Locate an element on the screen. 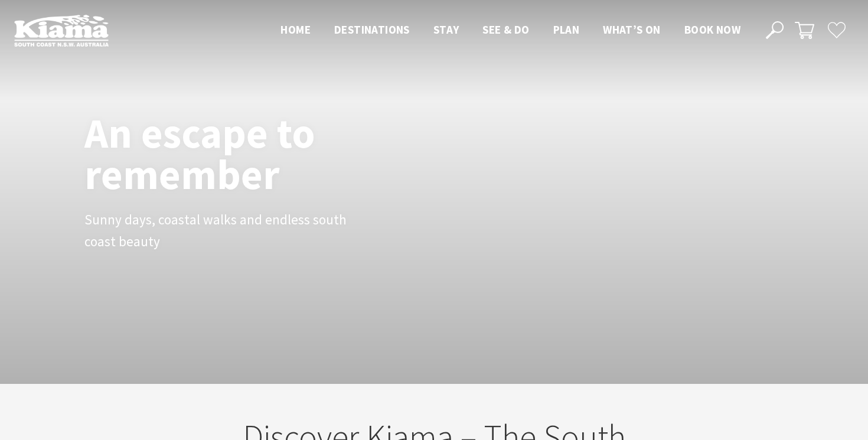  nav: Main Menu is located at coordinates (511, 30).